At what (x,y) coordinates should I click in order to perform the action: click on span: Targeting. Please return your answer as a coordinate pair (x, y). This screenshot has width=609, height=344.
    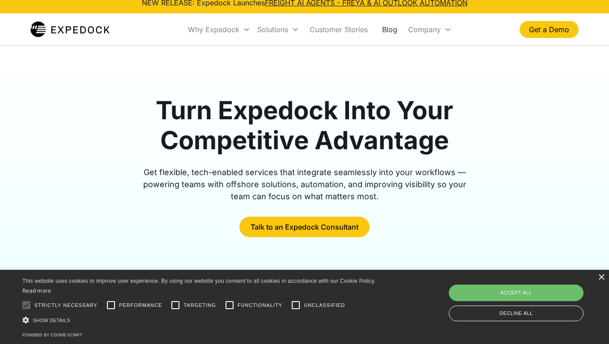
    Looking at the image, I should click on (199, 305).